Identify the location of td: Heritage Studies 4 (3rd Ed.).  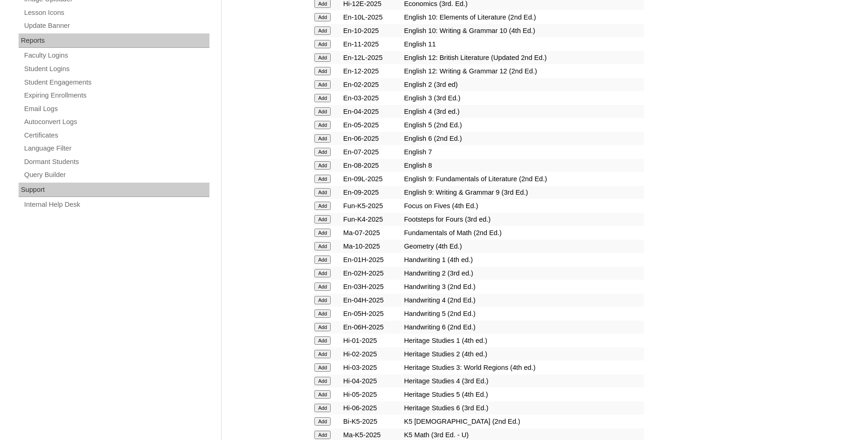
(524, 381).